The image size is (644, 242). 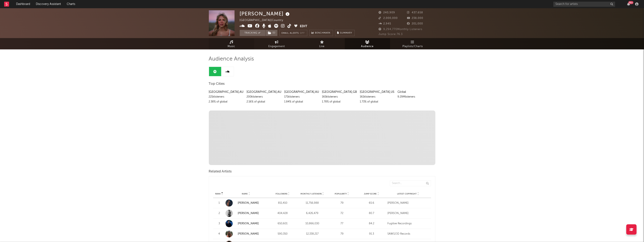 What do you see at coordinates (401, 29) in the screenshot?
I see `span: 9,294,770 Monthly Listeners` at bounding box center [401, 29].